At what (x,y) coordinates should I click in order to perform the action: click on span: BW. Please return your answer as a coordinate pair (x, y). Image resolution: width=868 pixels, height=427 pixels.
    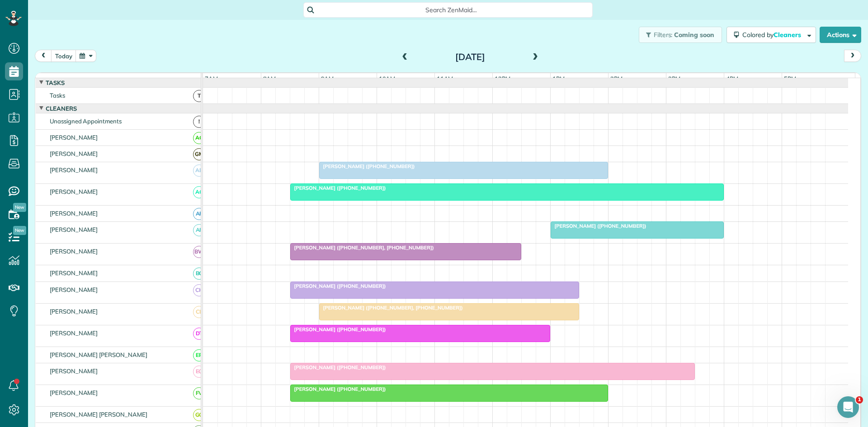
    Looking at the image, I should click on (199, 252).